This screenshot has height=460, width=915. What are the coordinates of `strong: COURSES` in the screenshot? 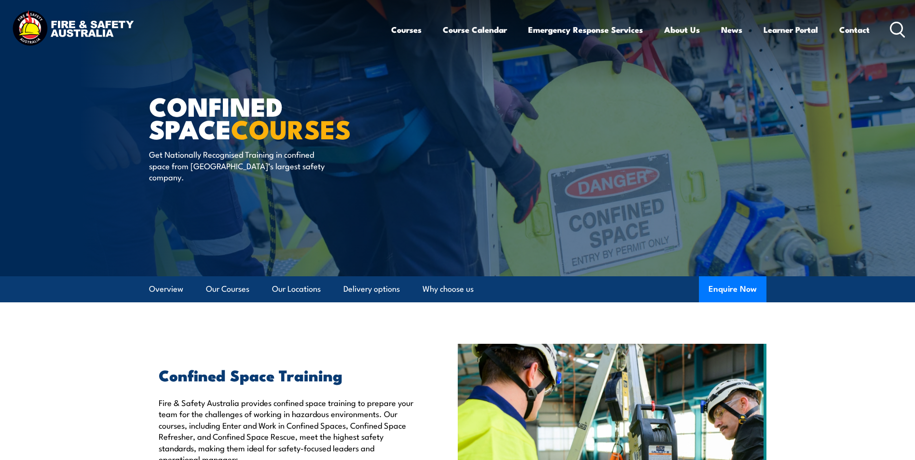 It's located at (291, 128).